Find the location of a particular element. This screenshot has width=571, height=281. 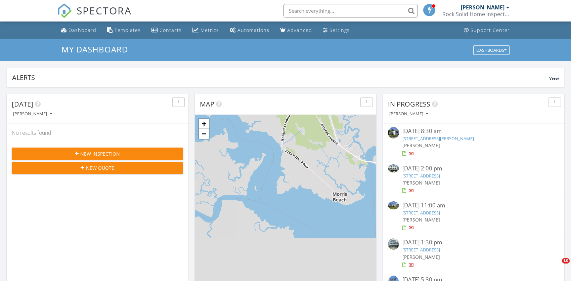

a: Metrics is located at coordinates (205, 30).